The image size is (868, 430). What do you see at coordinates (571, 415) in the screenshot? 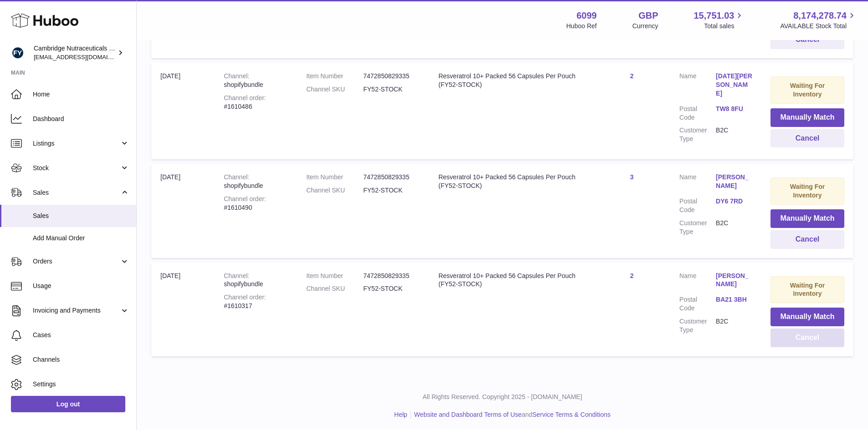
I see `a: Service Terms & Conditions` at bounding box center [571, 415].